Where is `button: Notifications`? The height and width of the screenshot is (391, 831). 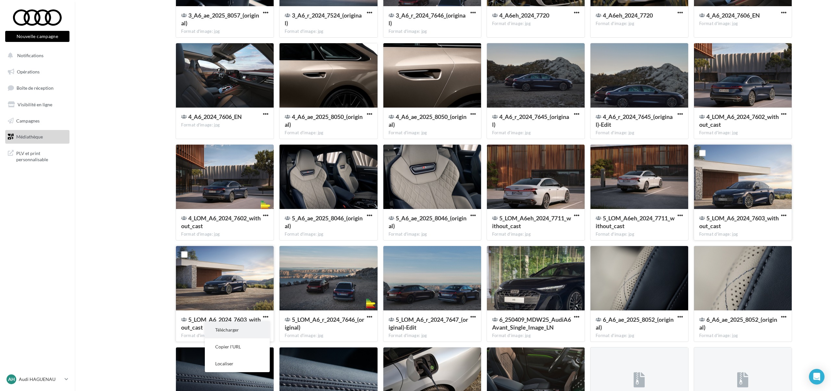
button: Notifications is located at coordinates (36, 56).